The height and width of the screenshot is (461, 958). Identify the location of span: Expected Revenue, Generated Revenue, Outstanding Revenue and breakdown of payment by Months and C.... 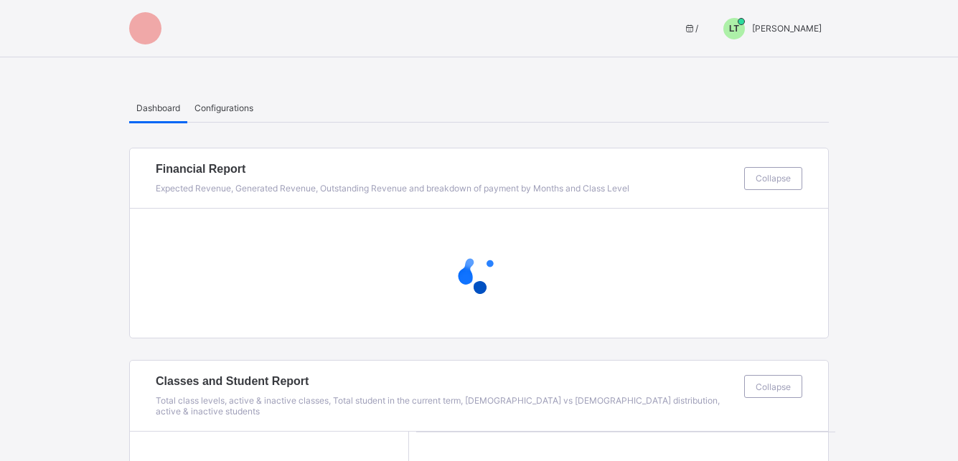
(392, 188).